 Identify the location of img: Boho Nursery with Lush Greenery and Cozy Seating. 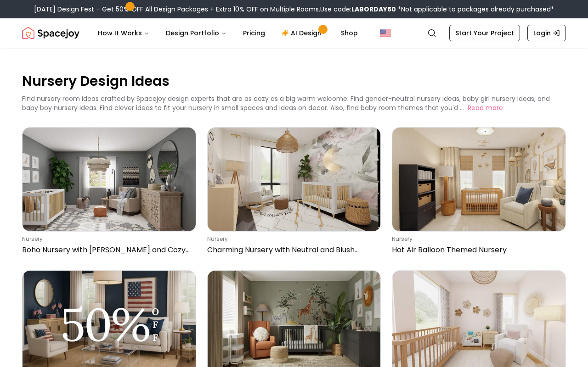
(109, 179).